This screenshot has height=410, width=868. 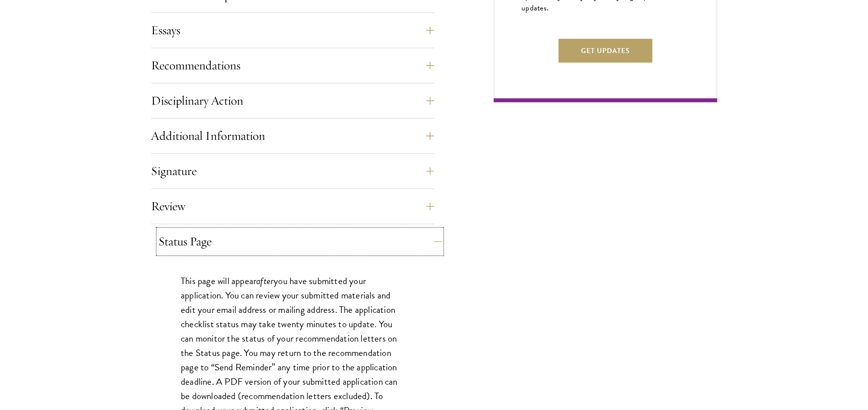 I want to click on button: Disciplinary Action, so click(x=293, y=101).